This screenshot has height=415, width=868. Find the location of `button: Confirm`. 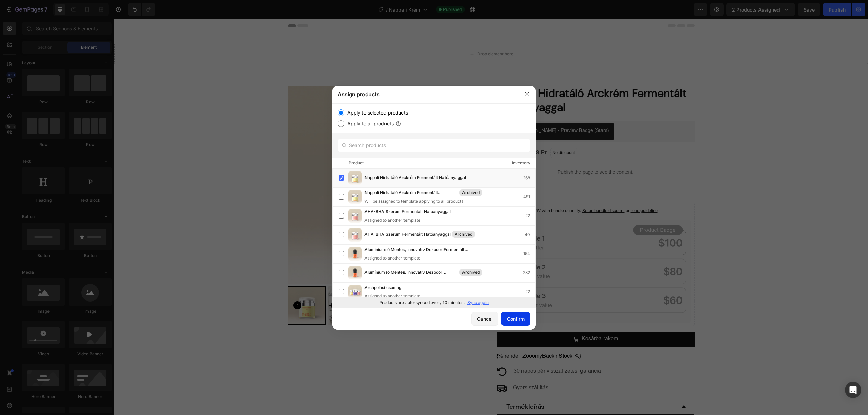

button: Confirm is located at coordinates (515, 319).